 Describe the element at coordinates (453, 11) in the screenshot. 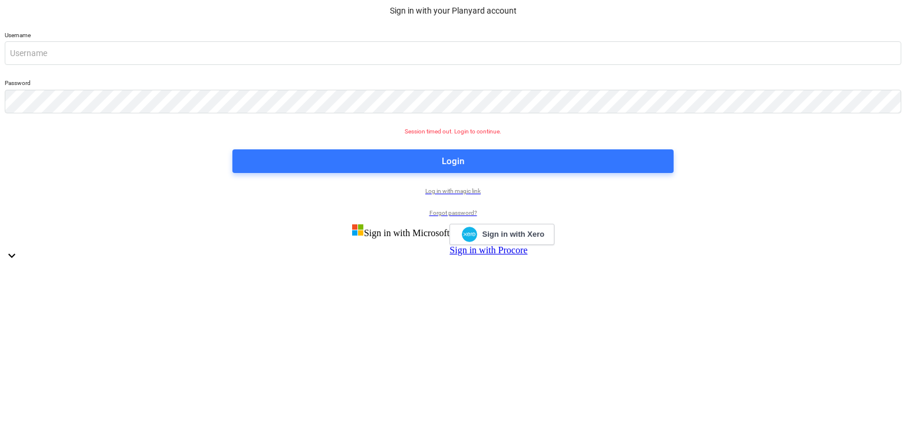

I see `p: Sign in with your Planyard account` at that location.